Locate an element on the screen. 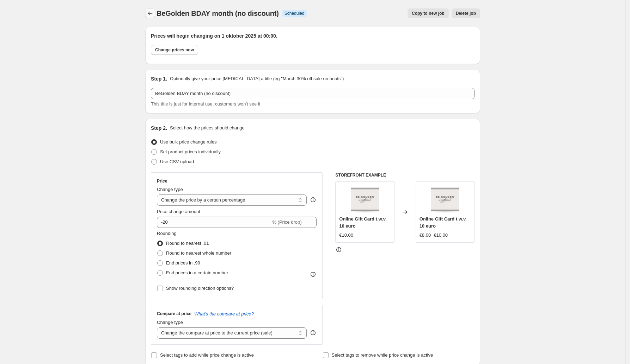 This screenshot has width=630, height=364. h3: Price is located at coordinates (162, 181).